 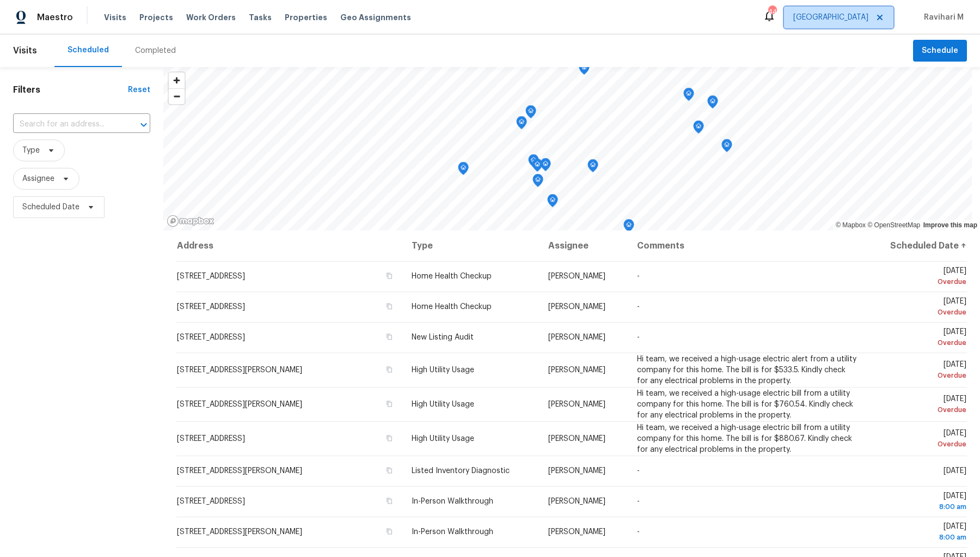 I want to click on span: Zoom out, so click(x=176, y=96).